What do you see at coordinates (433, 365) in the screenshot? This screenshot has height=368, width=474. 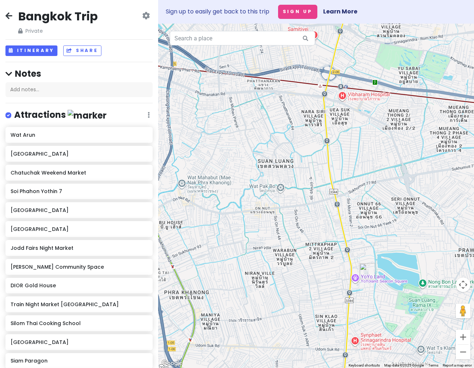 I see `a: Terms (opens in new tab)` at bounding box center [433, 365].